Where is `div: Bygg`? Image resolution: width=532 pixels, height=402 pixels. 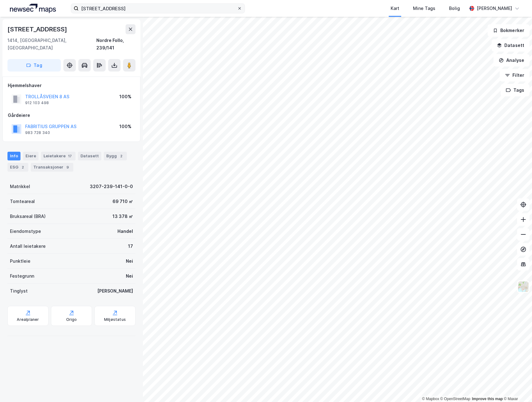 div: Bygg is located at coordinates (115, 156).